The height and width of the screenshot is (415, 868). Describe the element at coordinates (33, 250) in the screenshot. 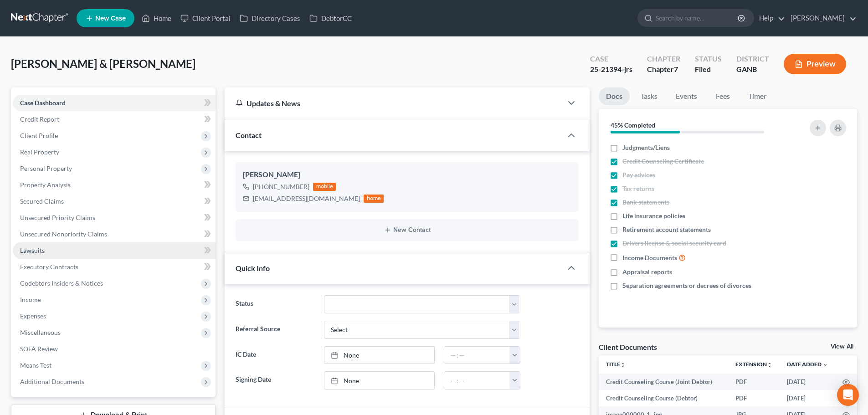

I see `span: Lawsuits` at that location.